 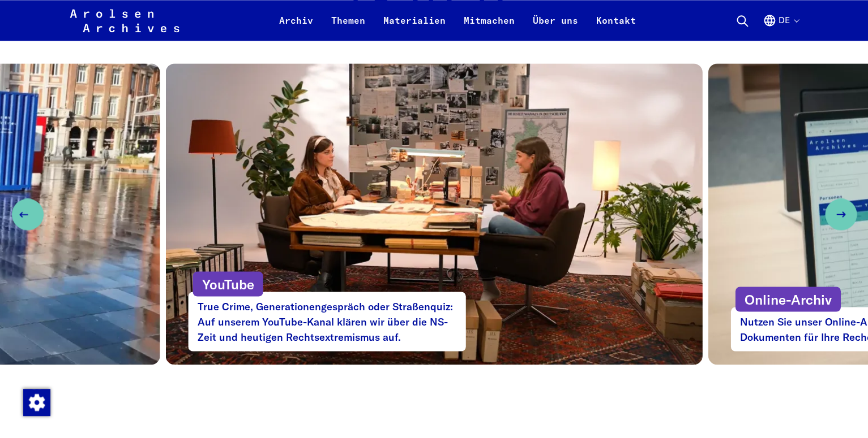 What do you see at coordinates (27, 215) in the screenshot?
I see `button: Previous slide` at bounding box center [27, 215].